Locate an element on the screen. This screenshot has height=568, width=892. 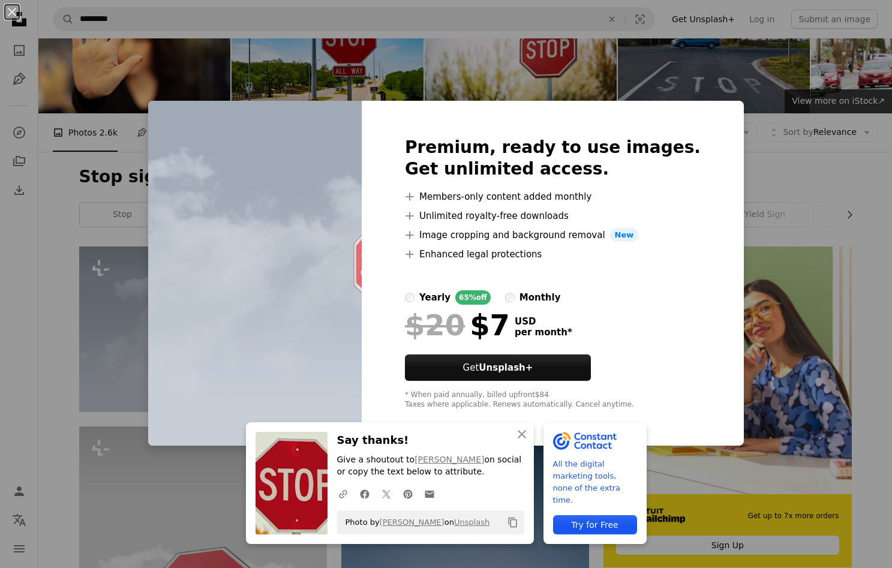
div: * When paid annually, billed upfront $84 Taxes where applicable. Renews automatically. Cancel any... is located at coordinates (552, 400).